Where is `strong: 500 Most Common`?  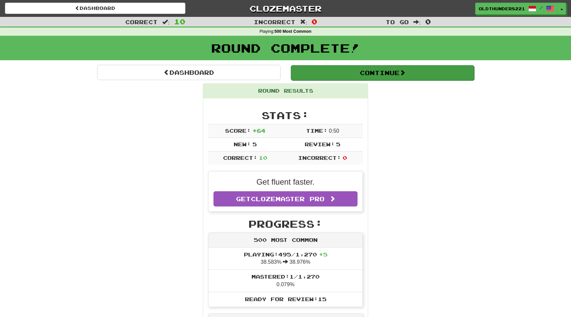
strong: 500 Most Common is located at coordinates (293, 31).